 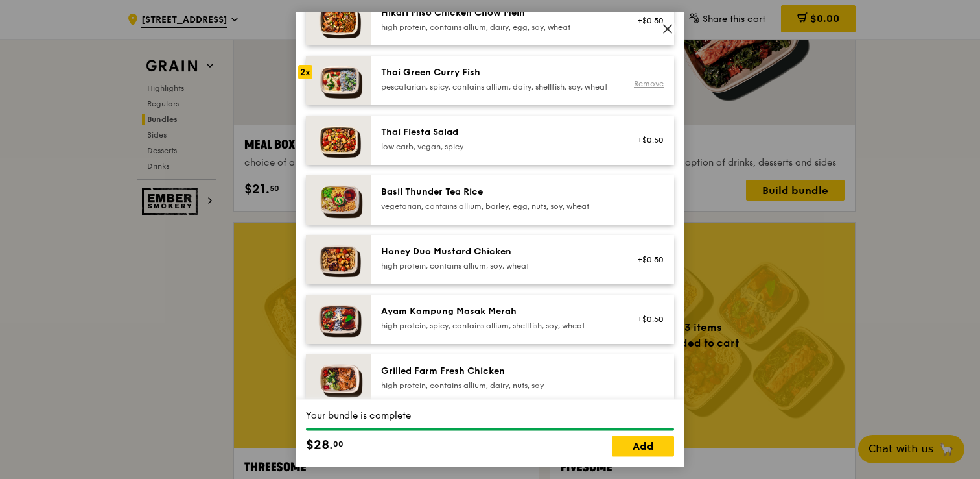 What do you see at coordinates (497, 385) in the screenshot?
I see `div: high protein, contains allium, dairy, nuts, soy` at bounding box center [497, 385].